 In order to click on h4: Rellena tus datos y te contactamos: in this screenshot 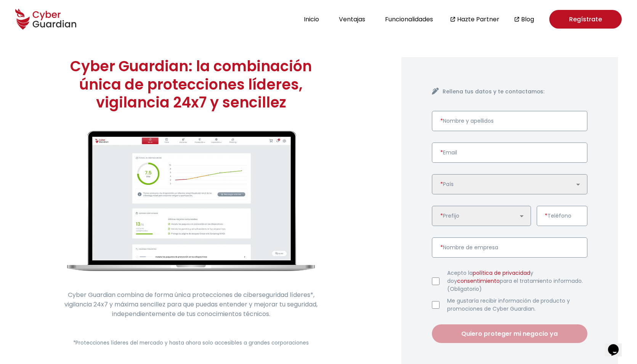, I will do `click(515, 91)`.